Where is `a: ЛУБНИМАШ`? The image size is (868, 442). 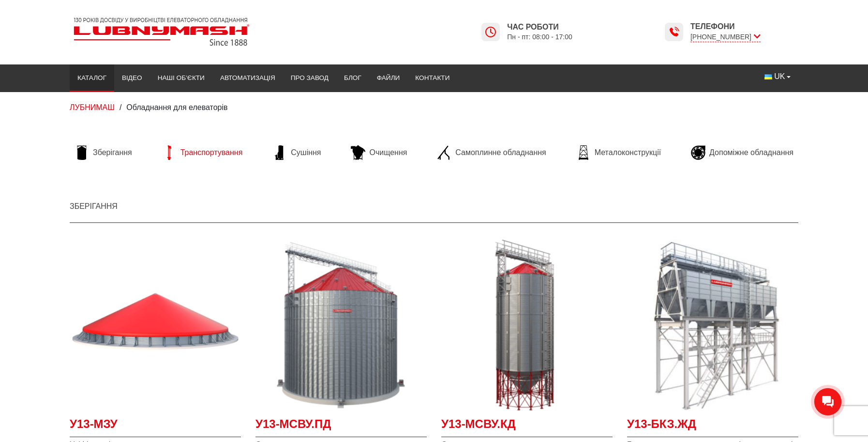
a: ЛУБНИМАШ is located at coordinates (92, 107).